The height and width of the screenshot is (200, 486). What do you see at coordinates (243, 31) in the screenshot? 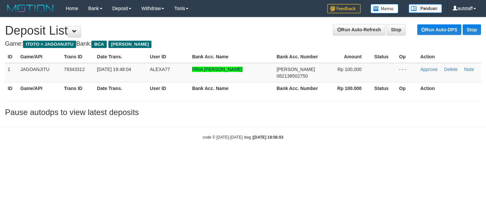
I see `h1: Deposit List` at bounding box center [243, 31].